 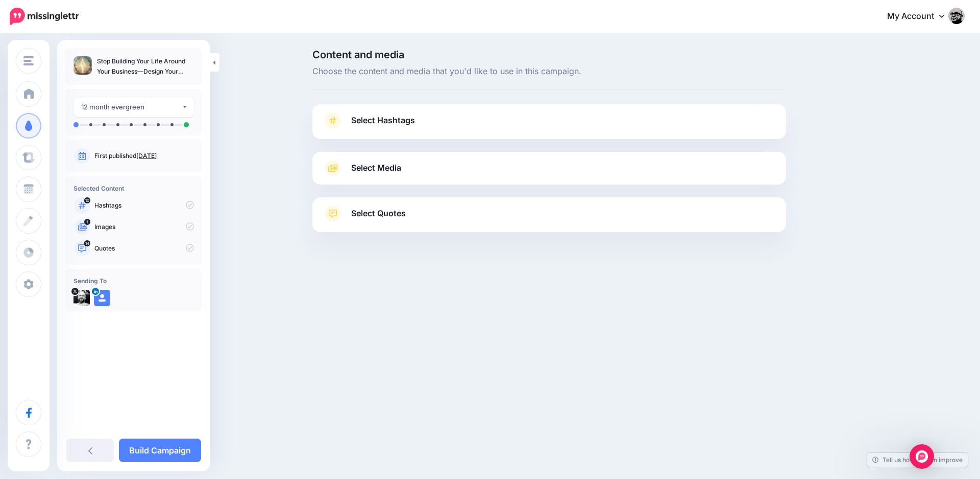 What do you see at coordinates (550, 219) in the screenshot?
I see `a: Select Quotes` at bounding box center [550, 219].